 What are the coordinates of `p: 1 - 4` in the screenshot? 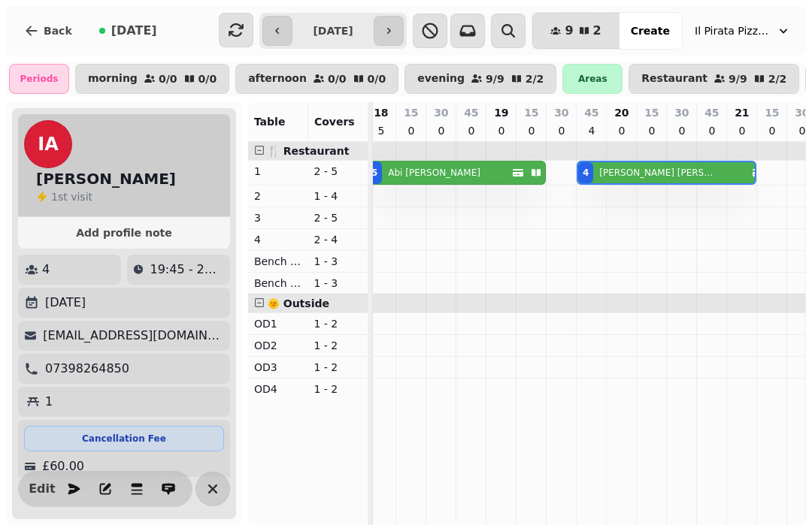 It's located at (337, 196).